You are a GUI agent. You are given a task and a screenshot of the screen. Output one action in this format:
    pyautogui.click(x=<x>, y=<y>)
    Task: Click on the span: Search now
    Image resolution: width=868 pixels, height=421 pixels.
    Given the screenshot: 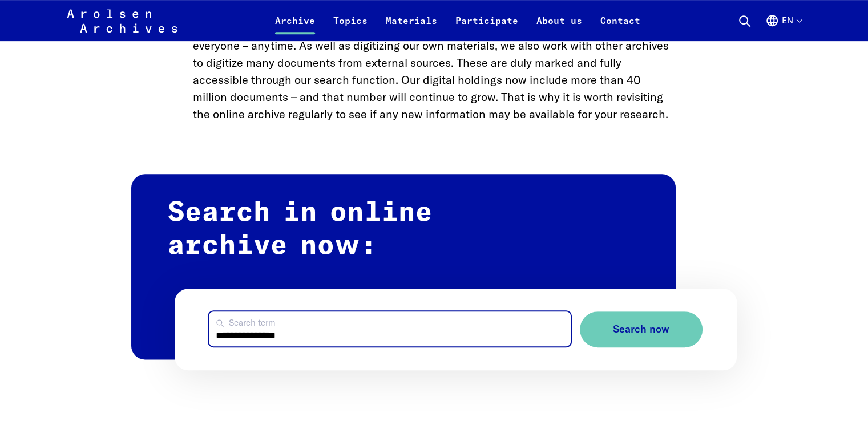 What is the action you would take?
    pyautogui.click(x=641, y=330)
    